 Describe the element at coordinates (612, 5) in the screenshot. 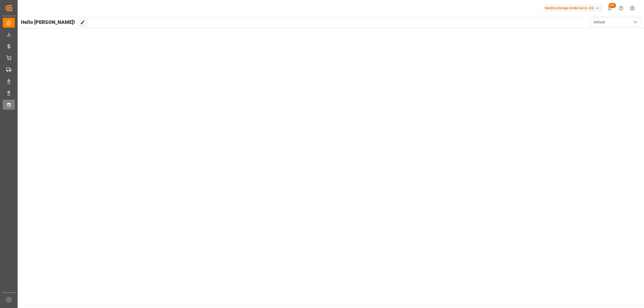

I see `span: 99+` at that location.